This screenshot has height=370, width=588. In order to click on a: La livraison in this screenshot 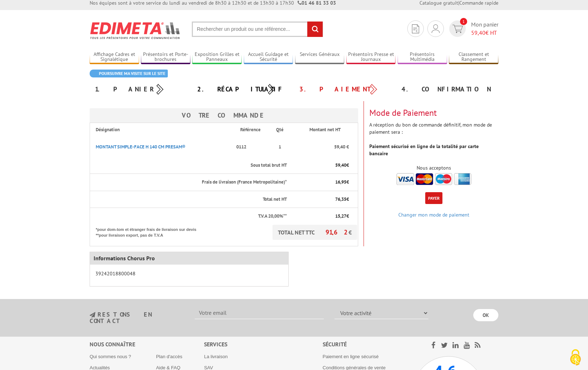, I will do `click(216, 356)`.